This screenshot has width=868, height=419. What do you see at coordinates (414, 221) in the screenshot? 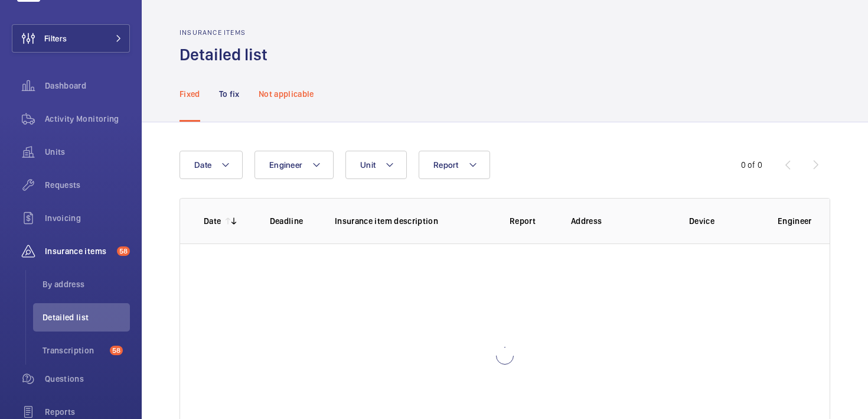
I see `p: Insurance item description` at bounding box center [414, 221].